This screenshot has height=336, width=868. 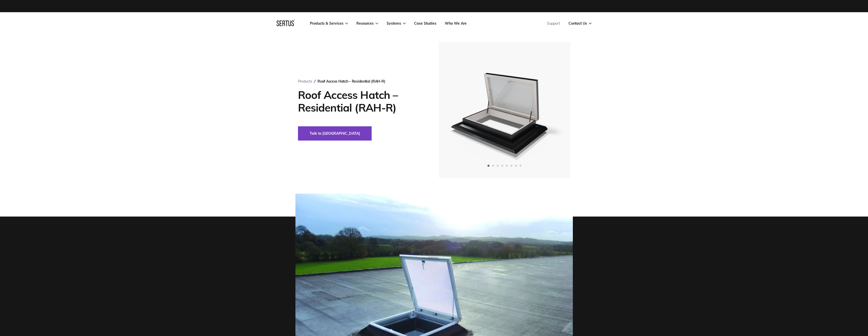 What do you see at coordinates (507, 166) in the screenshot?
I see `span: Go to slide 5` at bounding box center [507, 166].